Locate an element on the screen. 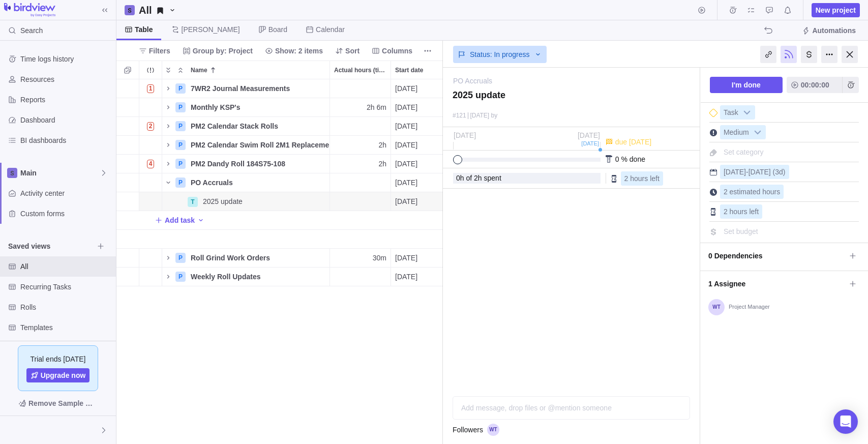 This screenshot has height=444, width=868. span: Search is located at coordinates (31, 30).